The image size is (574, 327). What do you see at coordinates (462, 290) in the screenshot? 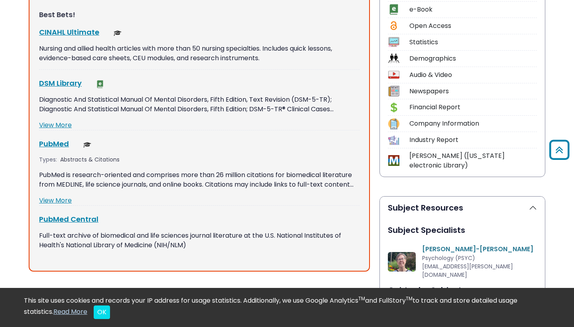
I see `h2: Guides by Subject` at bounding box center [462, 290].